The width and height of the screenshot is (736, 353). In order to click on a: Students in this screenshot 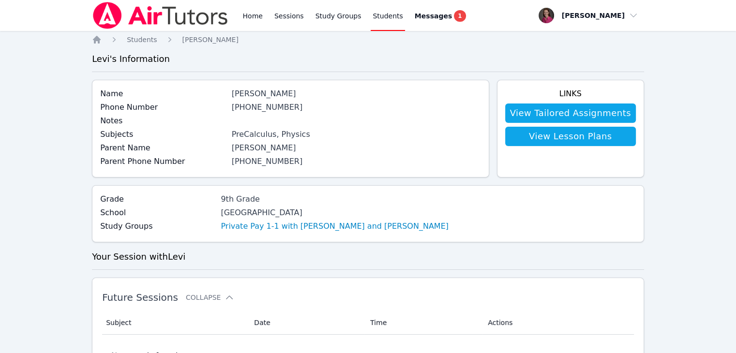, I will do `click(142, 40)`.